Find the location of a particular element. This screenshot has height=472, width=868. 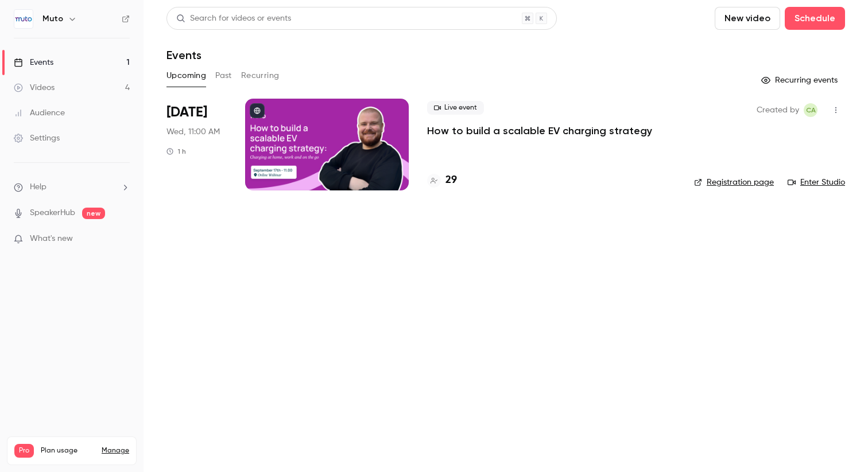

div: Search for videos or events is located at coordinates (234, 19).